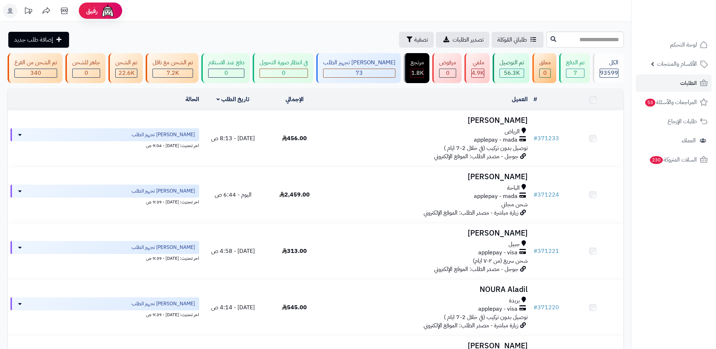 This screenshot has height=349, width=716. Describe the element at coordinates (609, 63) in the screenshot. I see `div: الكل` at that location.